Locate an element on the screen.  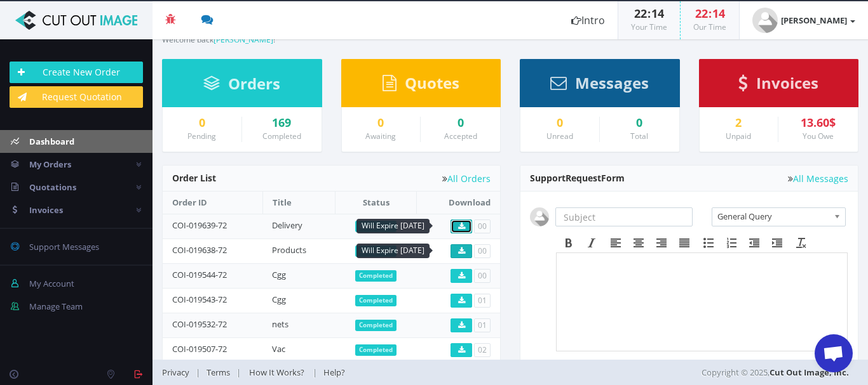
span: Dashboard is located at coordinates (51, 141).